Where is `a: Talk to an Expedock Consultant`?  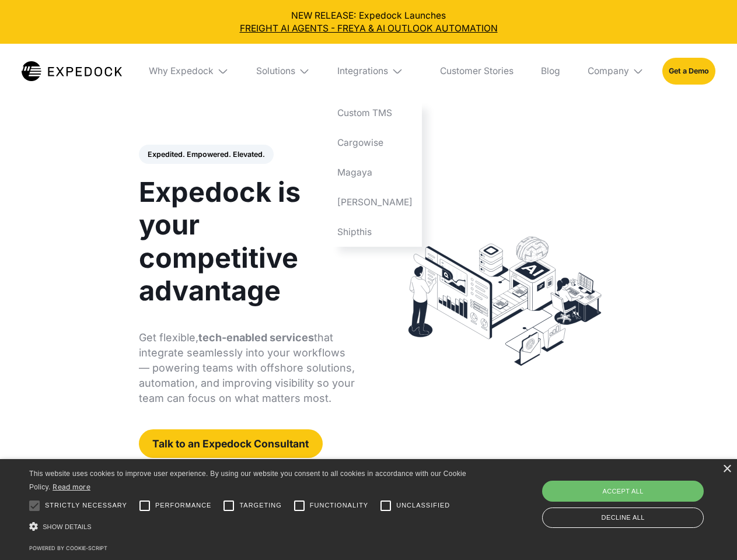
a: Talk to an Expedock Consultant is located at coordinates (230, 443).